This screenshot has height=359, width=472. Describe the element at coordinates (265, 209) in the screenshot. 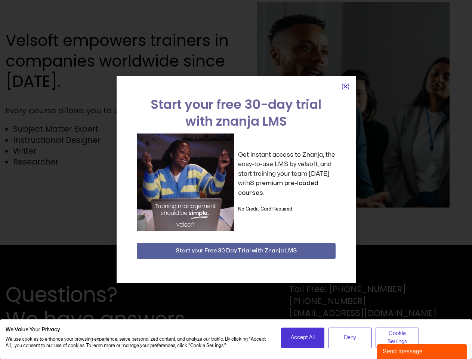

I see `strong: No Credit Card Required` at that location.